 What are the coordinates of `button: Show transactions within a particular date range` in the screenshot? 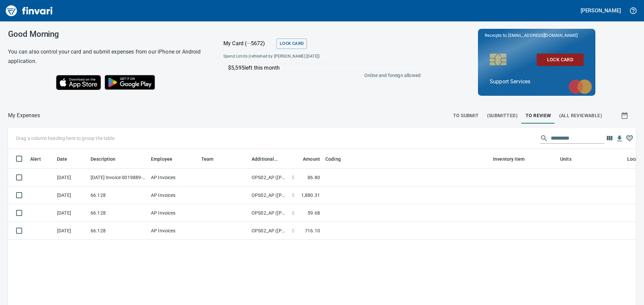 It's located at (625, 115).